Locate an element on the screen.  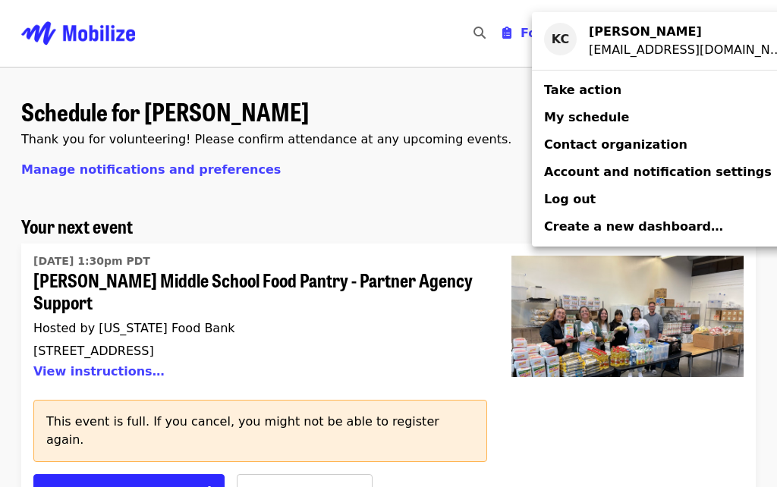
span: Contact organization is located at coordinates (615, 144).